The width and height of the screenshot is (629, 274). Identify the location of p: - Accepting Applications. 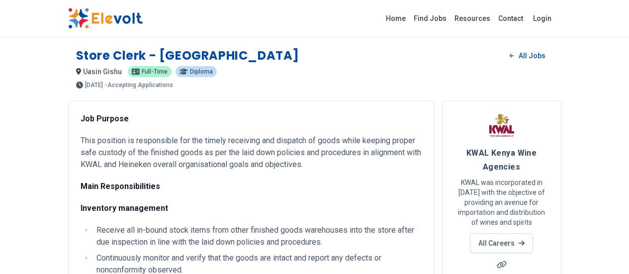
(139, 85).